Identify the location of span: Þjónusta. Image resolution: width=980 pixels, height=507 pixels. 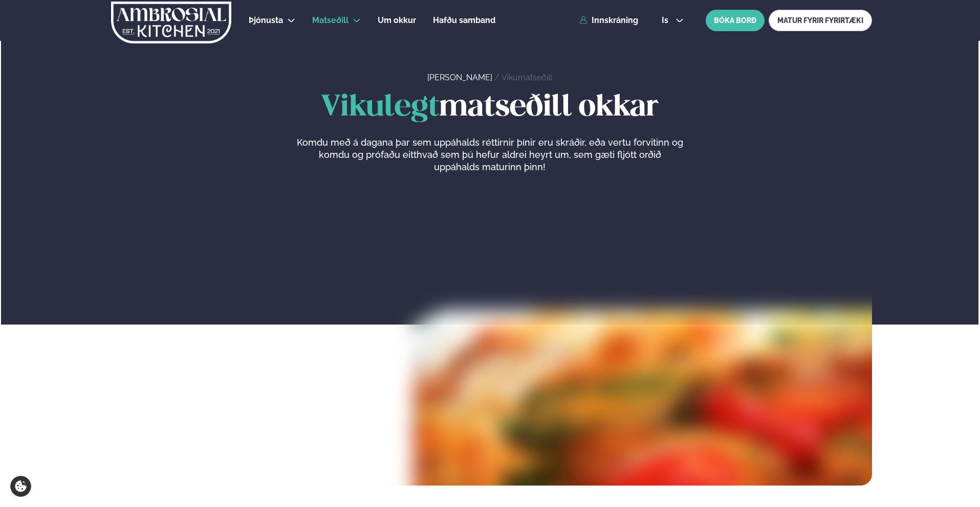
(266, 20).